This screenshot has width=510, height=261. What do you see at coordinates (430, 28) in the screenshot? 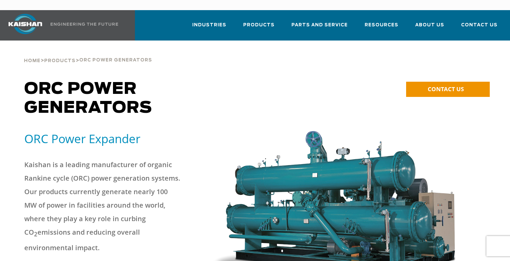
I see `a: About Us` at bounding box center [430, 28].